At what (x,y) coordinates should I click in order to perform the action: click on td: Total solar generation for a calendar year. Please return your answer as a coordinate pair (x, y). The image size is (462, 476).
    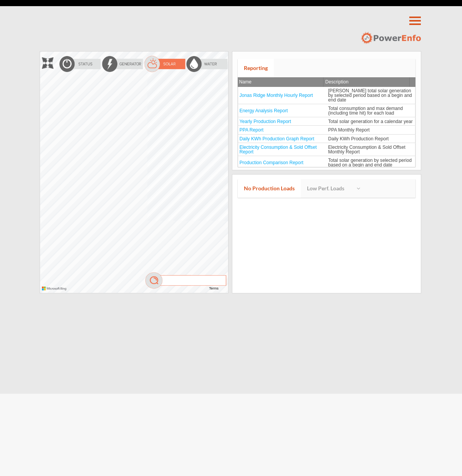
    Looking at the image, I should click on (371, 122).